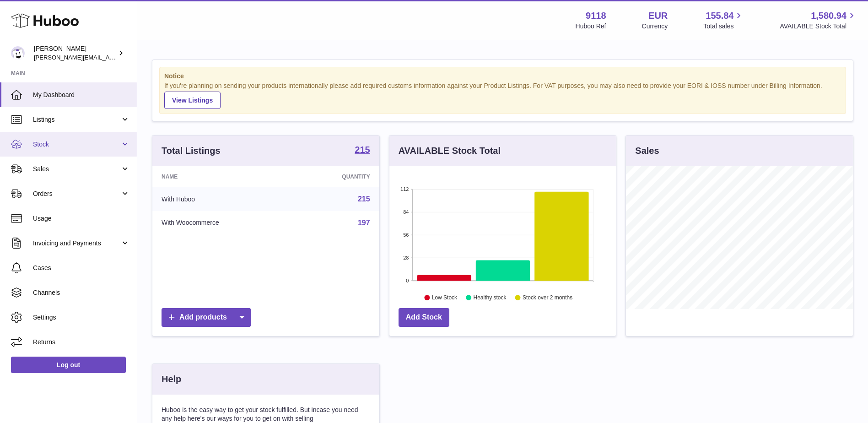 The height and width of the screenshot is (423, 868). What do you see at coordinates (206, 317) in the screenshot?
I see `a: Add products` at bounding box center [206, 317].